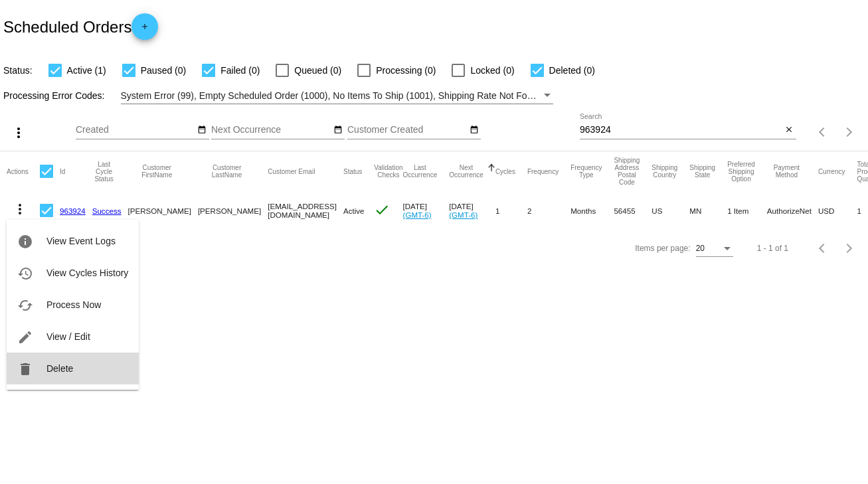 This screenshot has width=868, height=484. What do you see at coordinates (25, 274) in the screenshot?
I see `mat-icon: history` at bounding box center [25, 274].